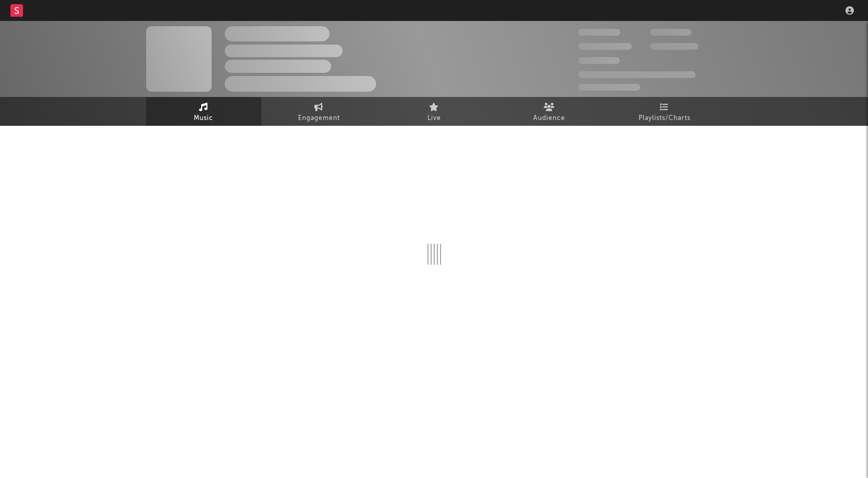 The width and height of the screenshot is (868, 478). Describe the element at coordinates (664, 118) in the screenshot. I see `span: Playlists/Charts` at that location.